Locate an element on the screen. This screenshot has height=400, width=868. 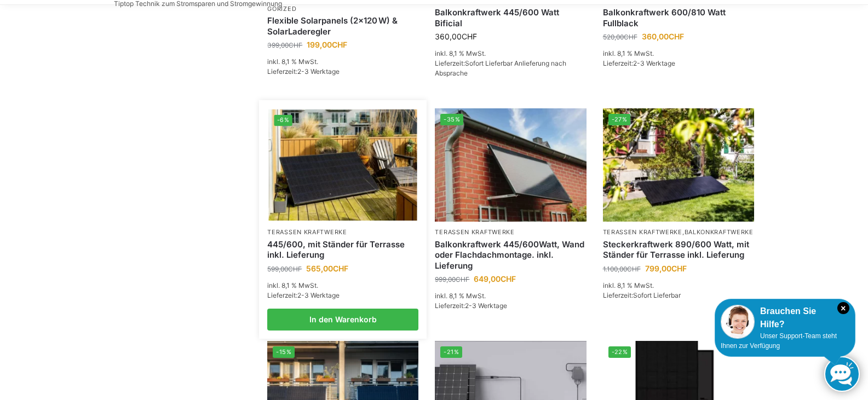
a: 445/600, mit Ständer für Terrasse inkl. Lieferung is located at coordinates (342, 250).